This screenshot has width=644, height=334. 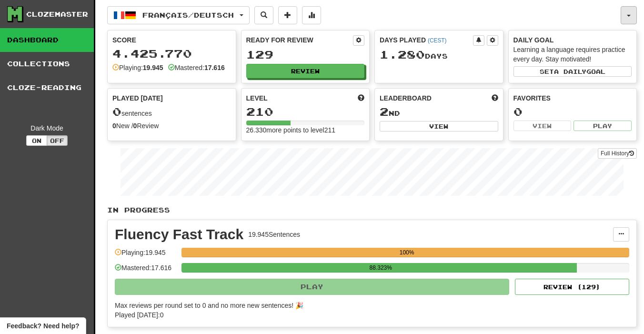 I want to click on div: nd, so click(x=439, y=112).